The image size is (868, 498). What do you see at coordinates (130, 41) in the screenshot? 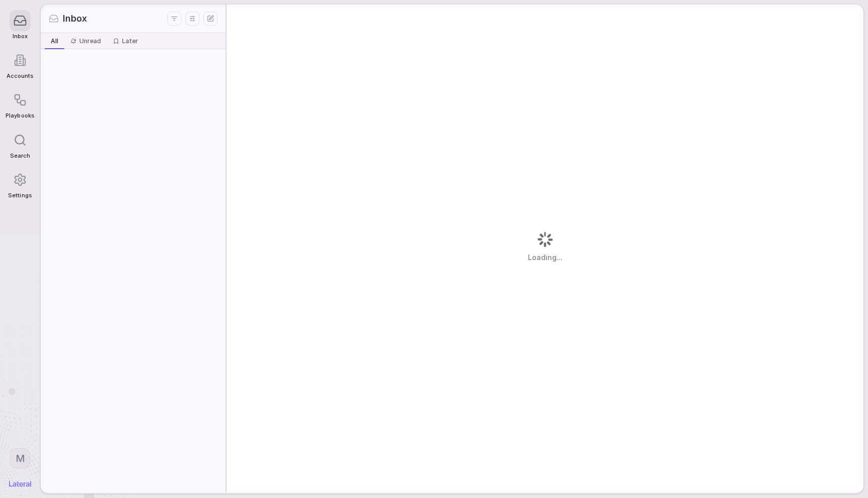
I see `span: Later` at bounding box center [130, 41].